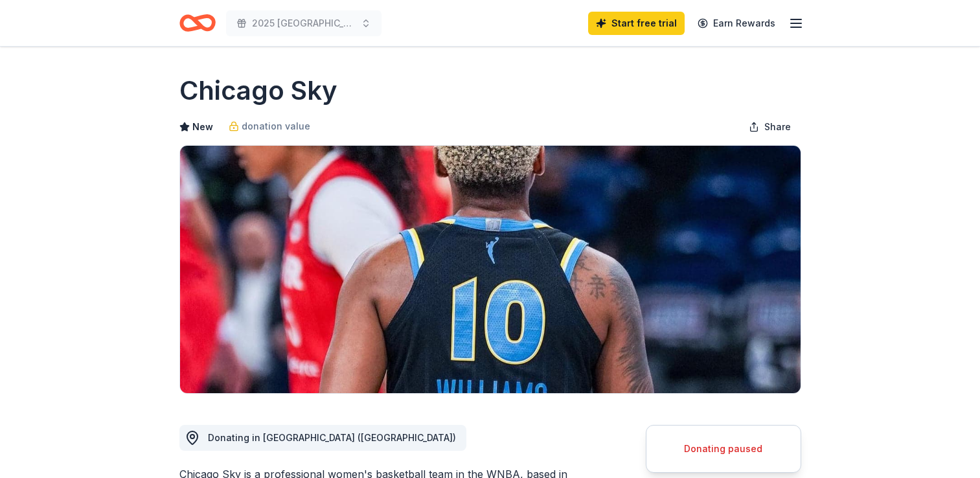  Describe the element at coordinates (270, 126) in the screenshot. I see `a: donation value` at that location.